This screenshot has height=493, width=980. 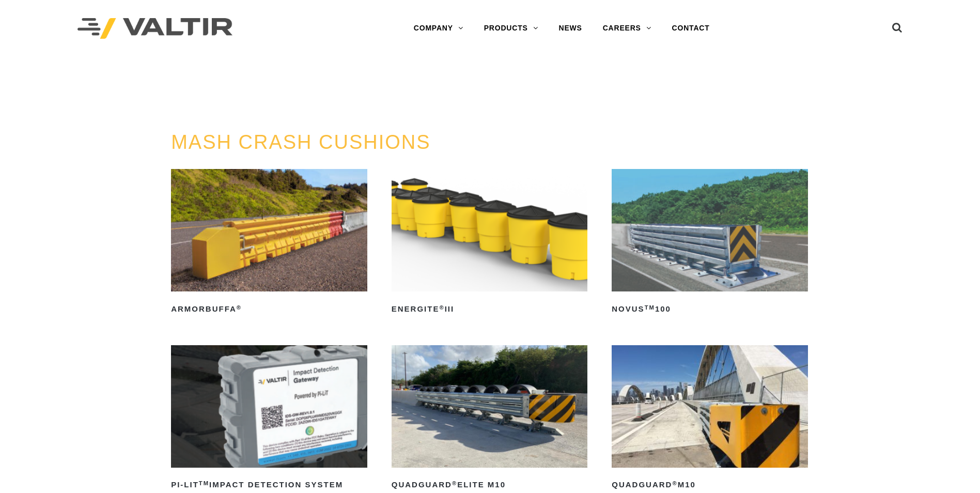 I want to click on a: NOVUSTM100, so click(x=709, y=243).